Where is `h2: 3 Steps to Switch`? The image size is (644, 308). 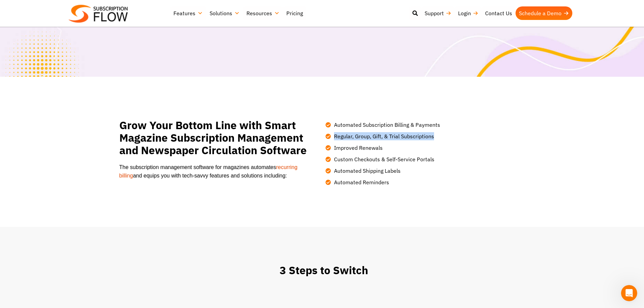
h2: 3 Steps to Switch is located at coordinates (324, 270).